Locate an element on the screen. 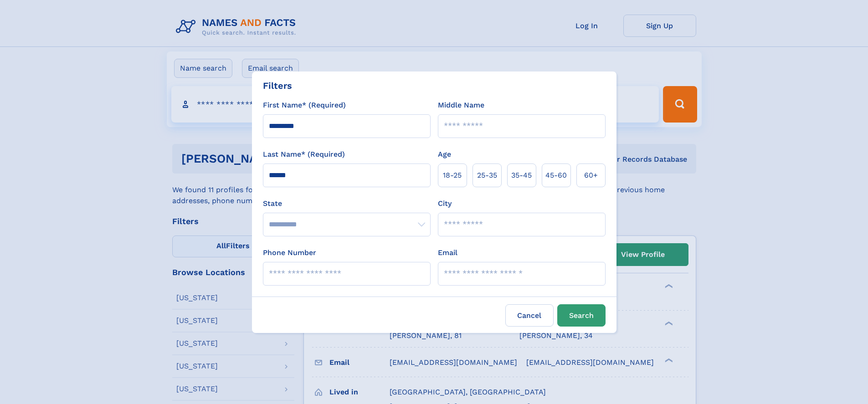 This screenshot has width=868, height=404. label: Email is located at coordinates (447, 252).